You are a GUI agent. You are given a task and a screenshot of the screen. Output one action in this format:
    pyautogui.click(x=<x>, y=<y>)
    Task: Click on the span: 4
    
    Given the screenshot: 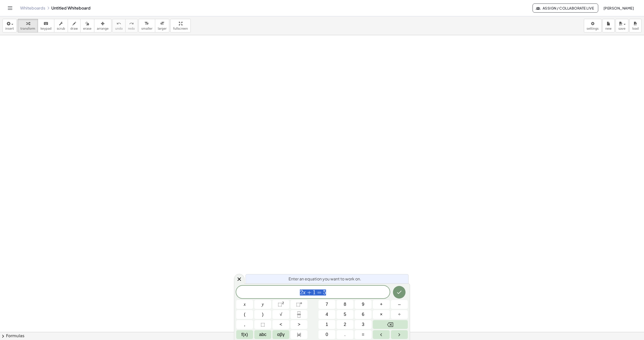 What is the action you would take?
    pyautogui.click(x=326, y=314)
    